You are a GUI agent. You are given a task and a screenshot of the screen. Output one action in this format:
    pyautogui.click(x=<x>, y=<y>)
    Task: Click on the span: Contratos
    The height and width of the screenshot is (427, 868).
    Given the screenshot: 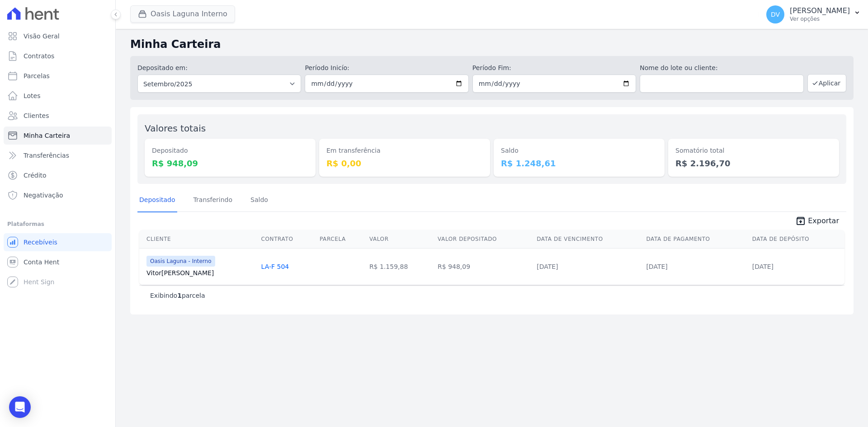 What is the action you would take?
    pyautogui.click(x=39, y=56)
    